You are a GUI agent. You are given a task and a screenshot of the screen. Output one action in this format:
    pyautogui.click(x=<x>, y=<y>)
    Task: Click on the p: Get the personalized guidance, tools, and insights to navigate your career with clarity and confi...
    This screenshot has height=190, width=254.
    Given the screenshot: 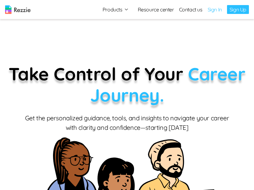 What is the action you would take?
    pyautogui.click(x=127, y=123)
    